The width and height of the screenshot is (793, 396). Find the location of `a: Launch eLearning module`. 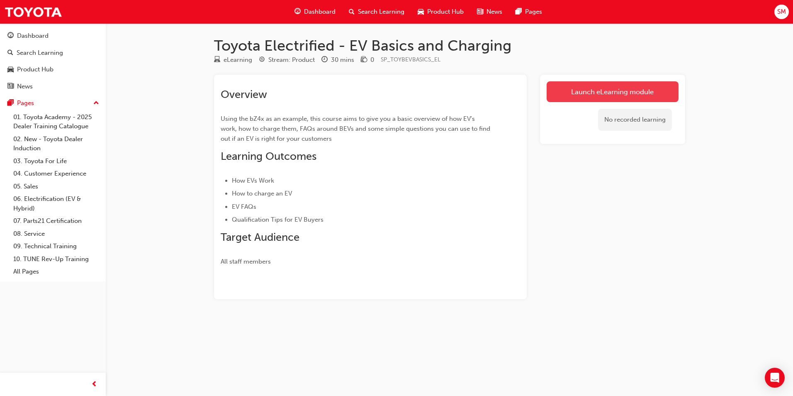

a: Launch eLearning module is located at coordinates (613, 92).